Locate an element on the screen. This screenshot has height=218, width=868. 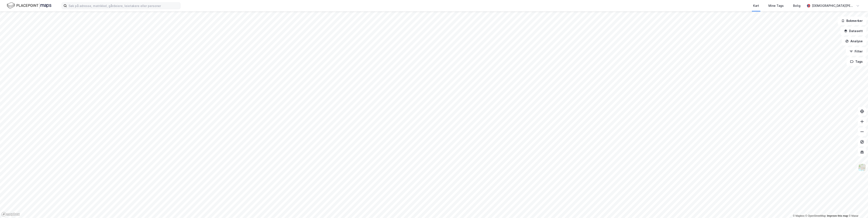
div: Bolig is located at coordinates (797, 6).